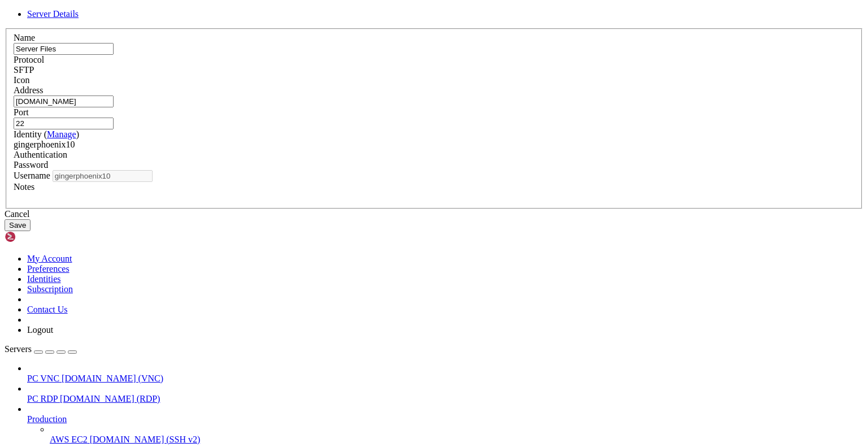 This screenshot has height=447, width=868. Describe the element at coordinates (18, 225) in the screenshot. I see `button: Save` at that location.